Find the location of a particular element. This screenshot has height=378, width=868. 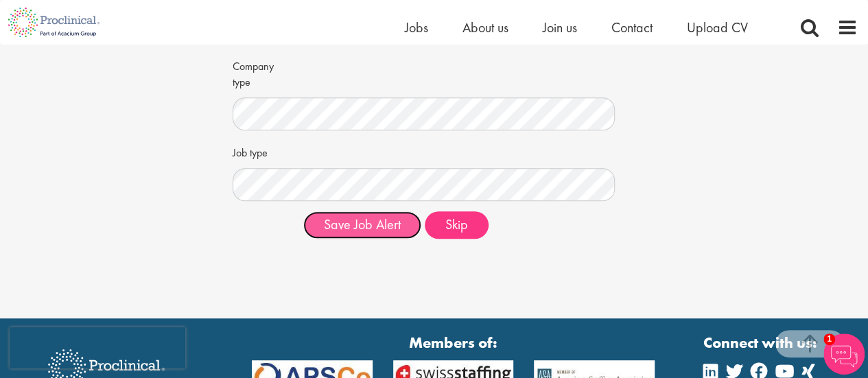

span: Upload CV is located at coordinates (717, 28).